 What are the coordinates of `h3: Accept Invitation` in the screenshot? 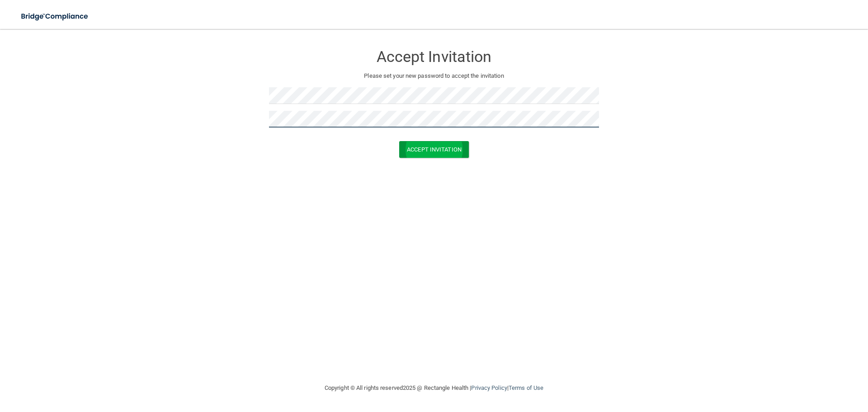 It's located at (434, 56).